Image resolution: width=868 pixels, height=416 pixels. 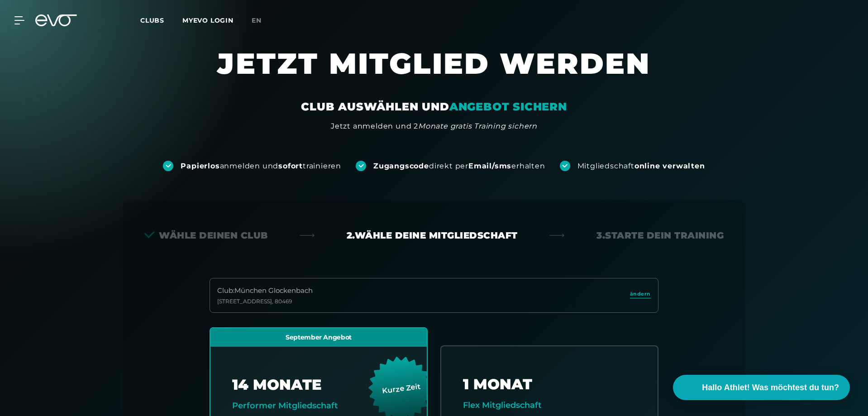 I want to click on strong: sofort, so click(x=291, y=166).